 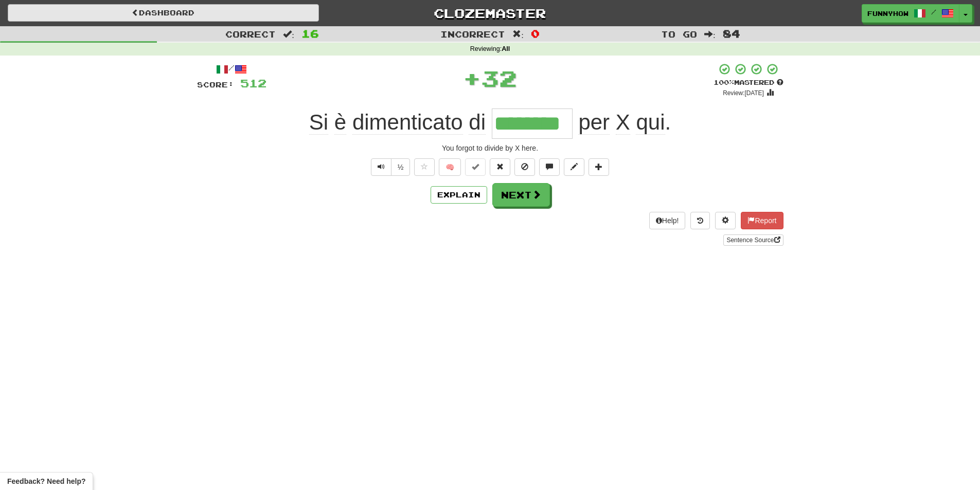 What do you see at coordinates (650, 123) in the screenshot?
I see `span: qui` at bounding box center [650, 123].